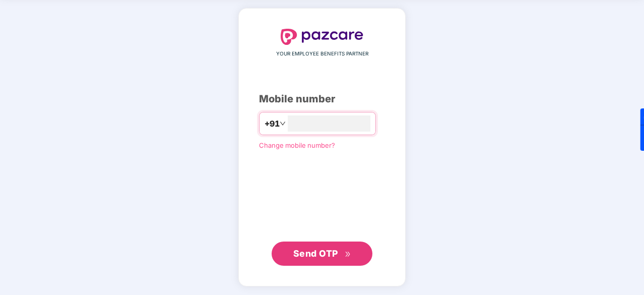 The image size is (644, 295). I want to click on div: Mobile number, so click(322, 99).